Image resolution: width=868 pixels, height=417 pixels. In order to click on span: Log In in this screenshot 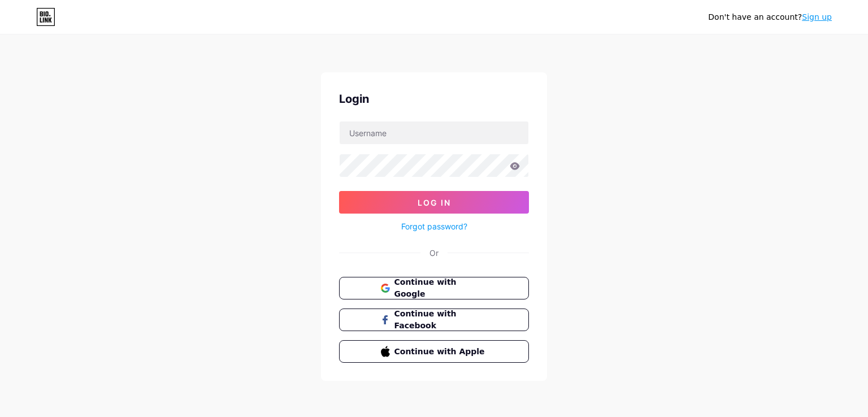, I will do `click(434, 202)`.